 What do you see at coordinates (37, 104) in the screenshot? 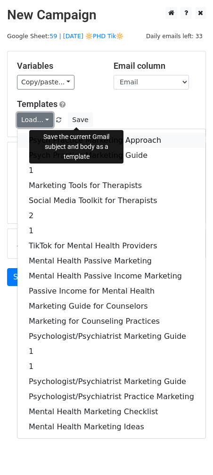
I see `a: Templates` at bounding box center [37, 104].